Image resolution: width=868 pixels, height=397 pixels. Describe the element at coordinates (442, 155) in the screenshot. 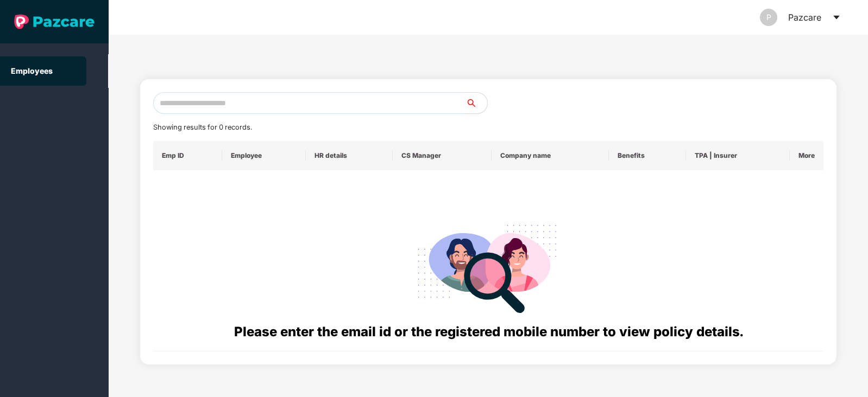

I see `th: CS Manager` at that location.